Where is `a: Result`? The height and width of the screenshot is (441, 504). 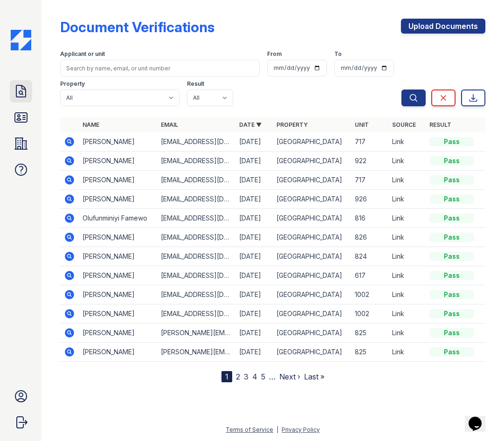
a: Result is located at coordinates (440, 125).